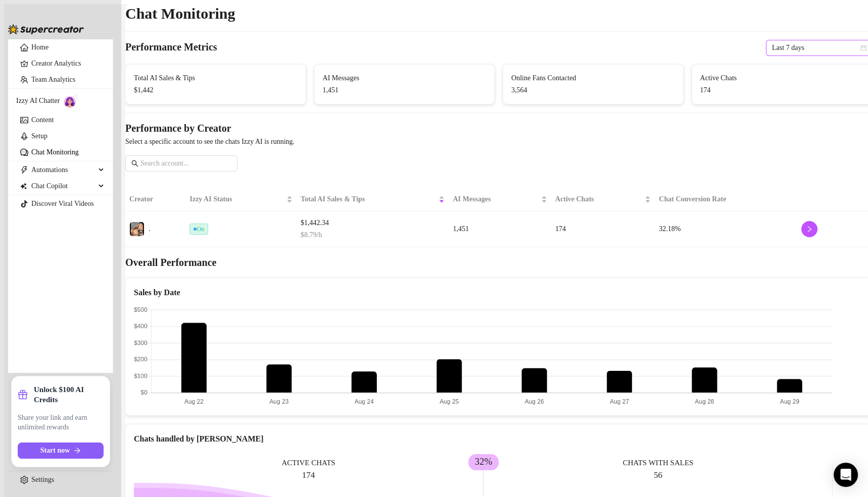  I want to click on th: Active Chats, so click(603, 199).